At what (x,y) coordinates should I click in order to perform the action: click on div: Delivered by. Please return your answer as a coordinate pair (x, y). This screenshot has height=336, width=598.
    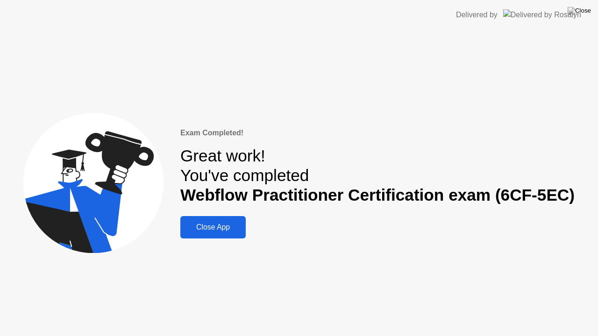
    Looking at the image, I should click on (476, 15).